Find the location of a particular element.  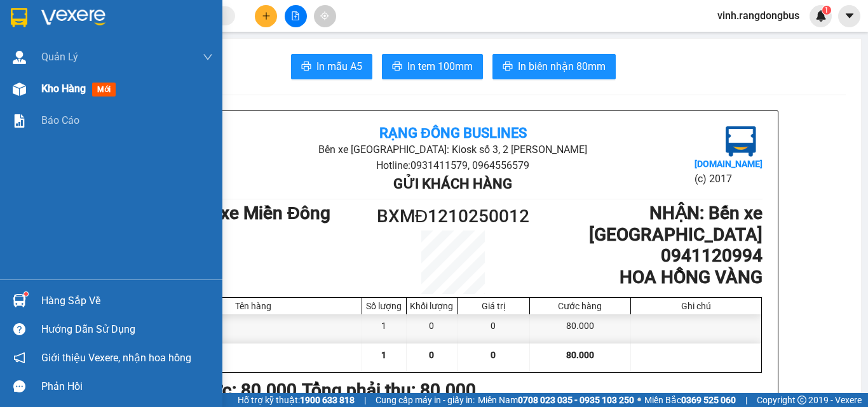

button: printerIn tem 100mm is located at coordinates (432, 67).